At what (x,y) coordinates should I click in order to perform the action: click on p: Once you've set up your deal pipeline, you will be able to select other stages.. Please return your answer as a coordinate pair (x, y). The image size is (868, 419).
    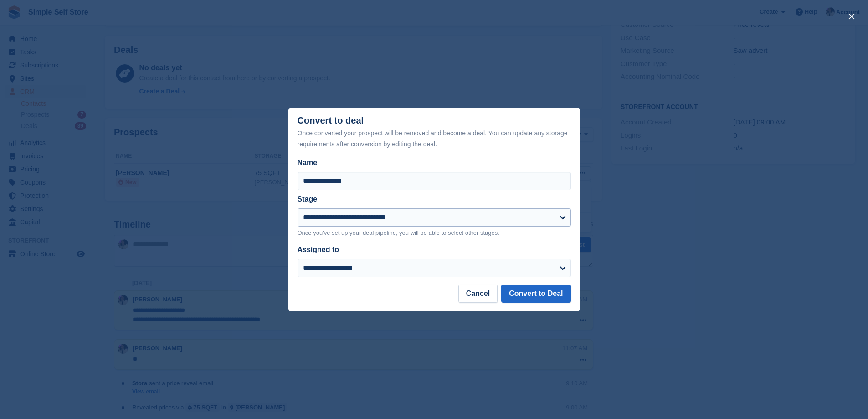
    Looking at the image, I should click on (434, 233).